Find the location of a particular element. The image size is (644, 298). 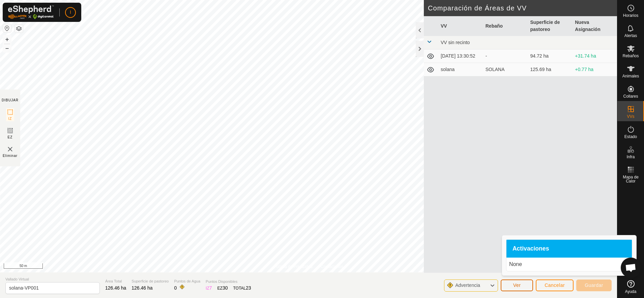

span: I is located at coordinates (70, 12).